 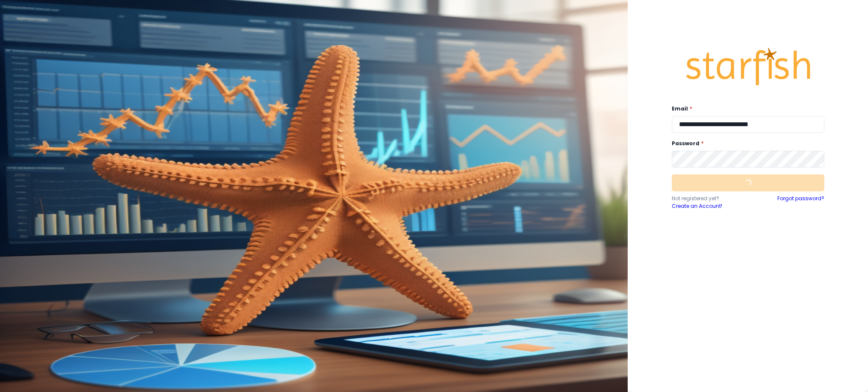 What do you see at coordinates (748, 66) in the screenshot?
I see `img: Logo.42cb71d561138c82c4ab.png` at bounding box center [748, 66].